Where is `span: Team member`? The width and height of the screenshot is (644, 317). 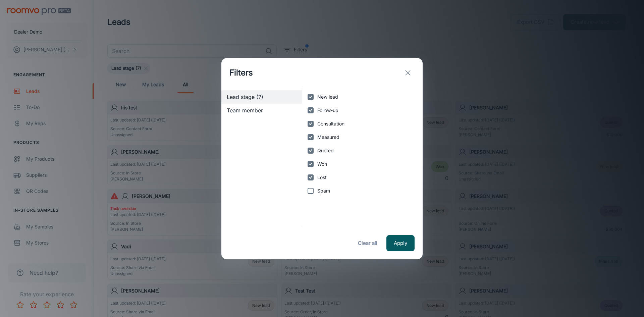
span: Team member is located at coordinates (261, 110).